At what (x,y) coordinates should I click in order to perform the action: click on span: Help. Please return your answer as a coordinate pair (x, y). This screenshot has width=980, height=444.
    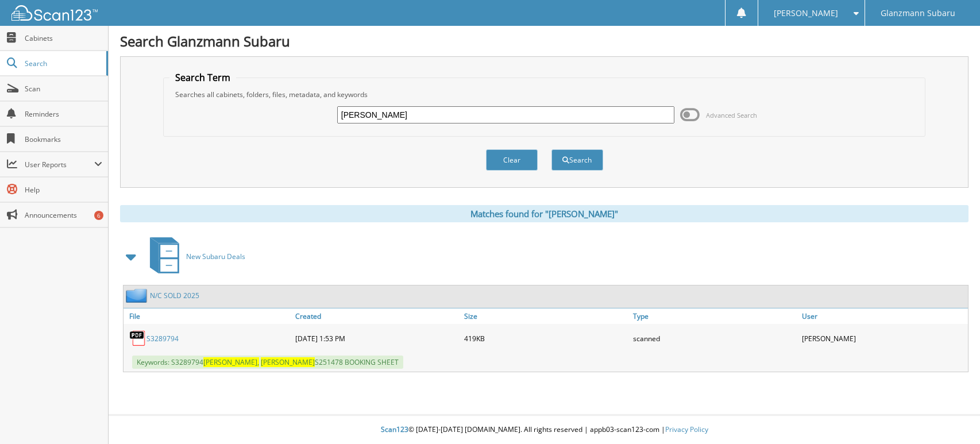
    Looking at the image, I should click on (63, 190).